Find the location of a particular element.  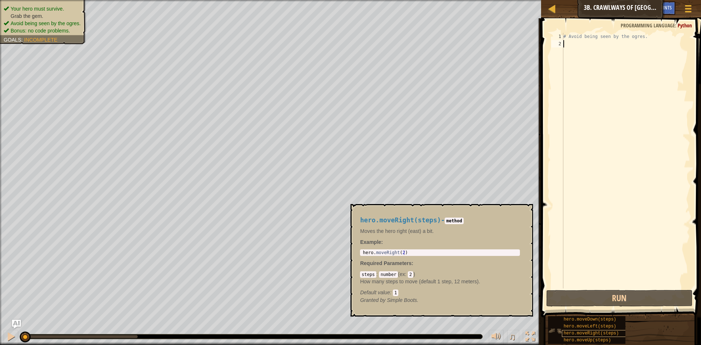

span: Programming language is located at coordinates (648, 25).